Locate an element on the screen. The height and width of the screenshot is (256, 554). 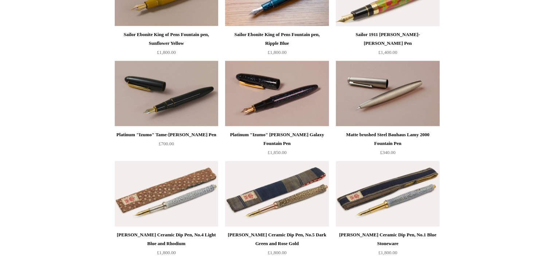
img: Platinum "Izumo" Tame-nuri Fountain Pen is located at coordinates (167, 94).